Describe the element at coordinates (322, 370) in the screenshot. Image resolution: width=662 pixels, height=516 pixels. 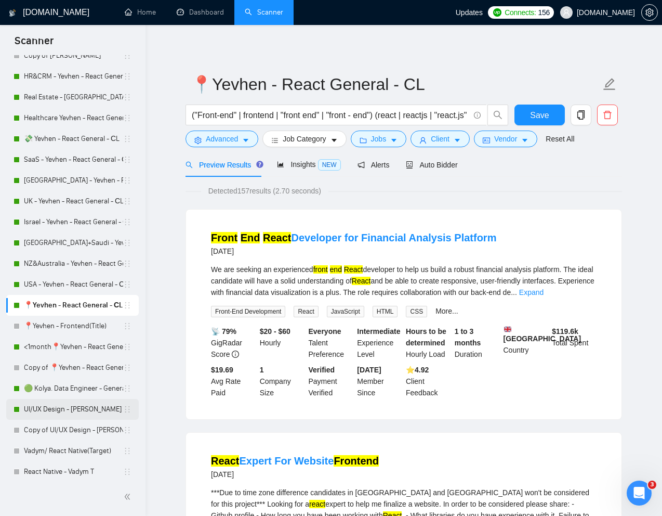
I see `b: Verified` at that location.